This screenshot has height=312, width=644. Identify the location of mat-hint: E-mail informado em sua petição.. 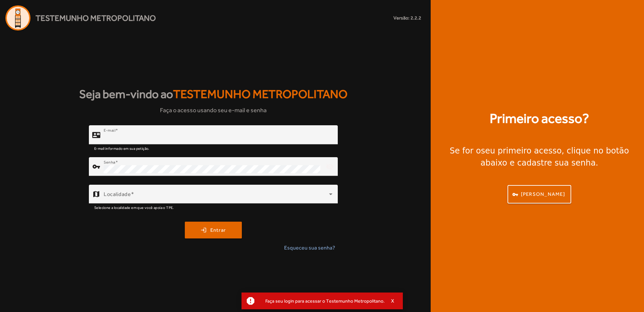
(121, 148).